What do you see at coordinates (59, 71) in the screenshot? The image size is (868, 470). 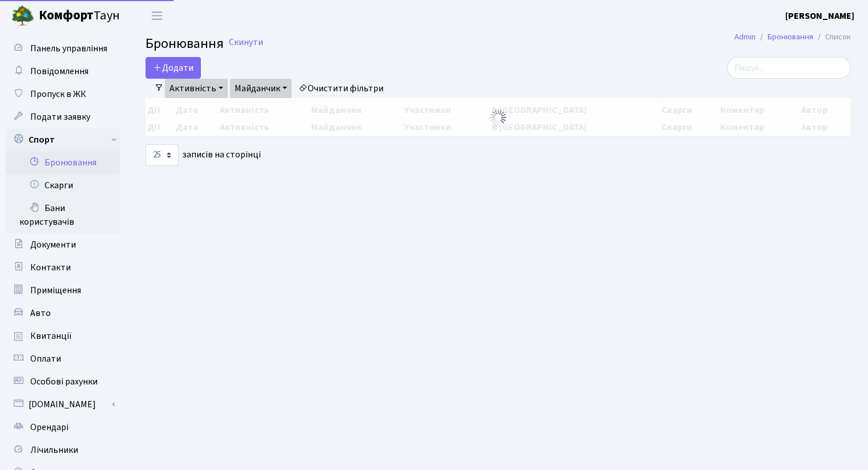 I see `span: Повідомлення` at bounding box center [59, 71].